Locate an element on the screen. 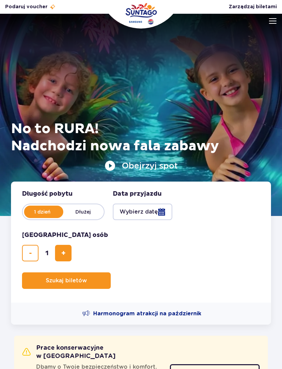 Image resolution: width=282 pixels, height=369 pixels. form: Planowanie wizyty w Park of Poland is located at coordinates (141, 242).